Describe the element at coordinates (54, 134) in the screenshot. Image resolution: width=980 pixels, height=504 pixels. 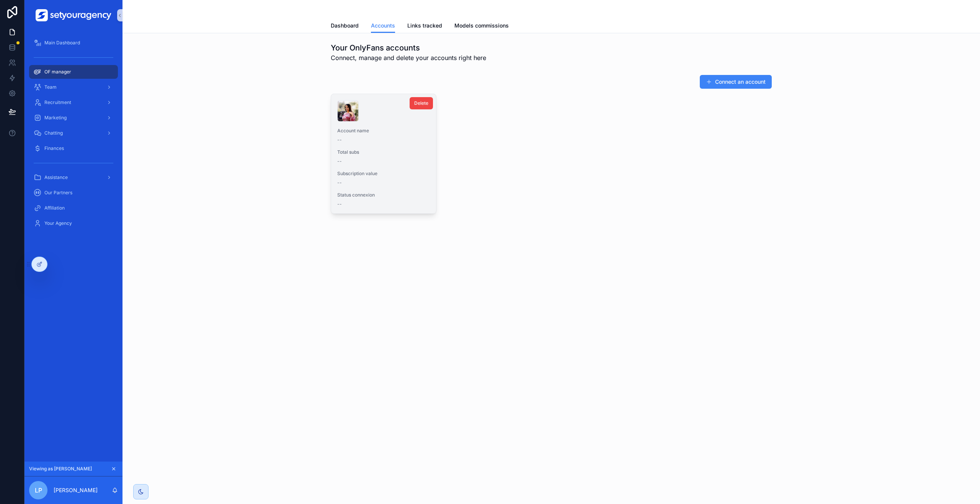
I see `span: Chatting` at that location.